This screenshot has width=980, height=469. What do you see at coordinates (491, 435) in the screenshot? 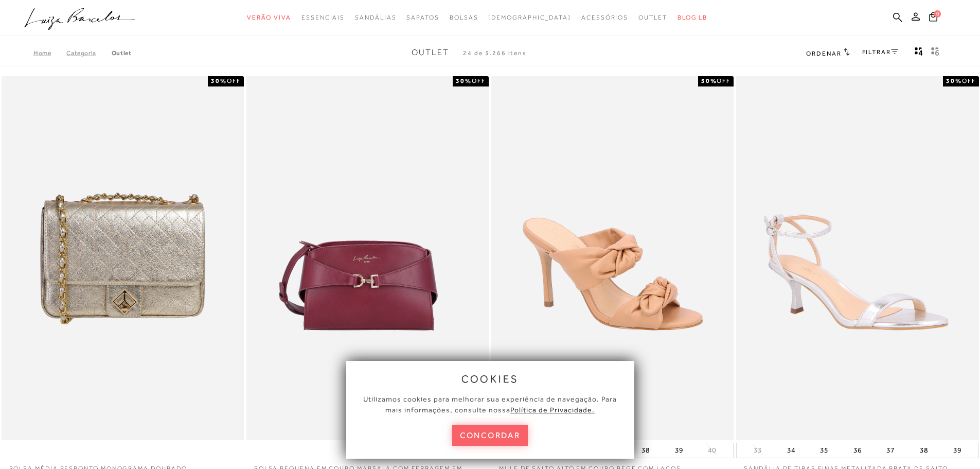
I see `button: concordar` at bounding box center [491, 435].